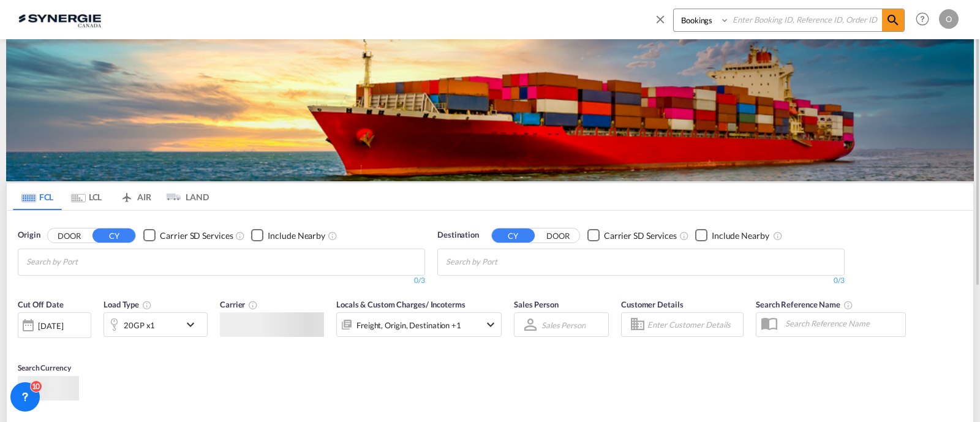 The width and height of the screenshot is (980, 422). I want to click on div: 20GP x1icon-chevron-down, so click(155, 325).